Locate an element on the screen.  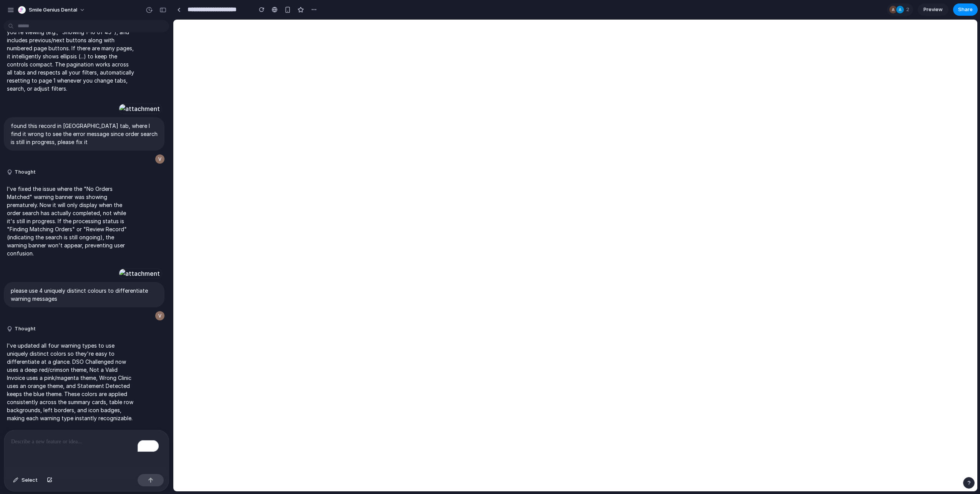
span: 2 is located at coordinates (909, 10).